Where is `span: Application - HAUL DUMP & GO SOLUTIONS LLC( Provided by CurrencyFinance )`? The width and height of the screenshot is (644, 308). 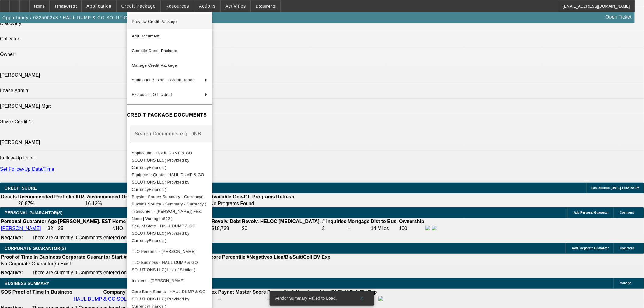 span: Application - HAUL DUMP & GO SOLUTIONS LLC( Provided by CurrencyFinance ) is located at coordinates (162, 160).